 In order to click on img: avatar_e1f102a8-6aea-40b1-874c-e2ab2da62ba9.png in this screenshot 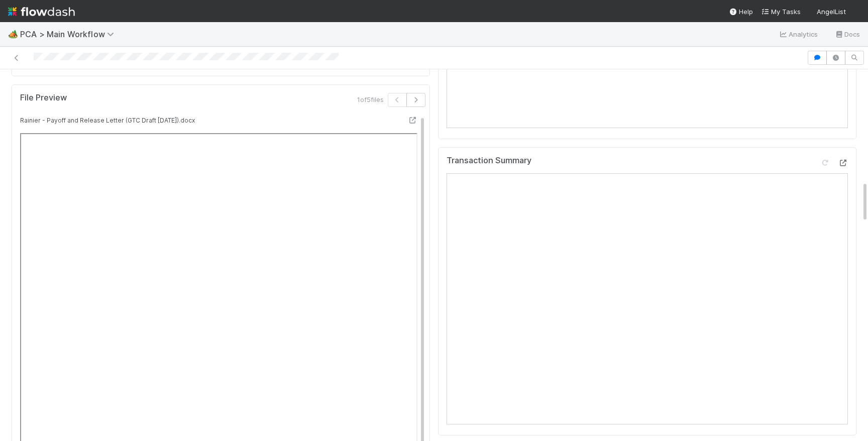, I will do `click(855, 12)`.